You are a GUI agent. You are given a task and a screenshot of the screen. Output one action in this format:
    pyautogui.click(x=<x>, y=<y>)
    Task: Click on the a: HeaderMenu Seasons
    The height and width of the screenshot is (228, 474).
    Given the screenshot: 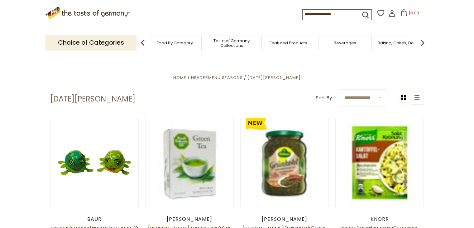 What is the action you would take?
    pyautogui.click(x=217, y=77)
    